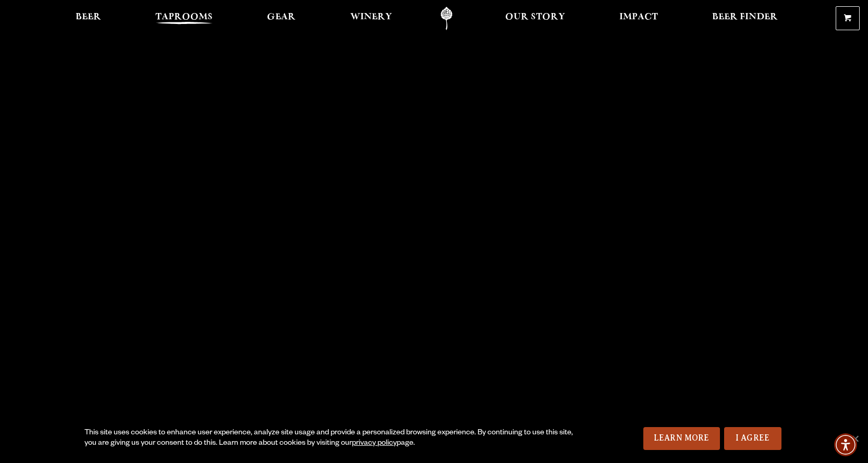  What do you see at coordinates (845, 445) in the screenshot?
I see `div: Accessibility Menu` at bounding box center [845, 445].